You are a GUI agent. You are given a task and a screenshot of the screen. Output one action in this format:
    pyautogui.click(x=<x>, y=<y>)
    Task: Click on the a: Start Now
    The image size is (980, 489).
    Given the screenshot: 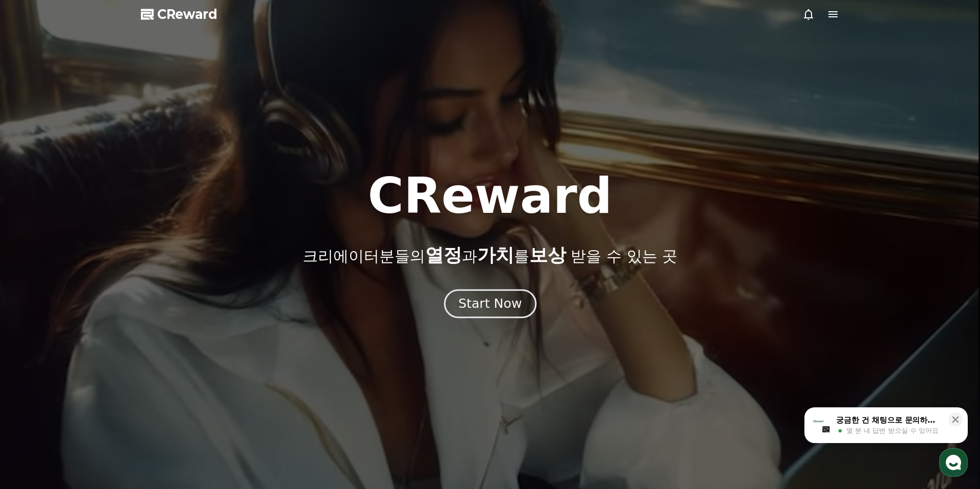 What is the action you would take?
    pyautogui.click(x=490, y=304)
    